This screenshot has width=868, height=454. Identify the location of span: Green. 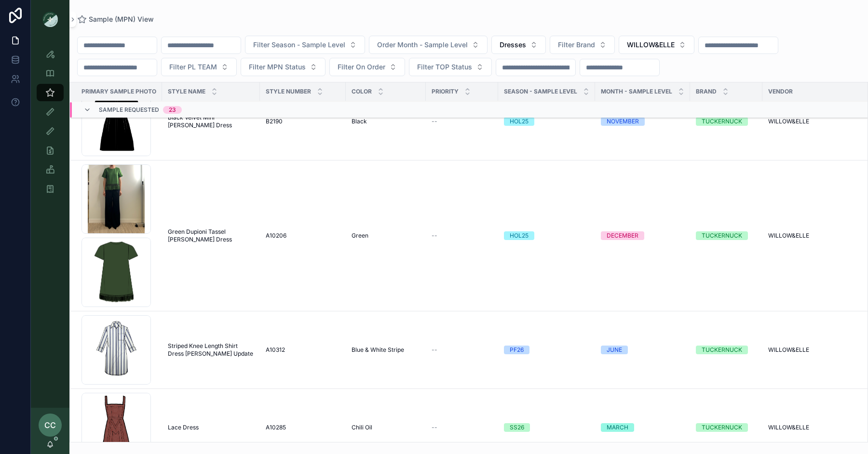
(360, 236).